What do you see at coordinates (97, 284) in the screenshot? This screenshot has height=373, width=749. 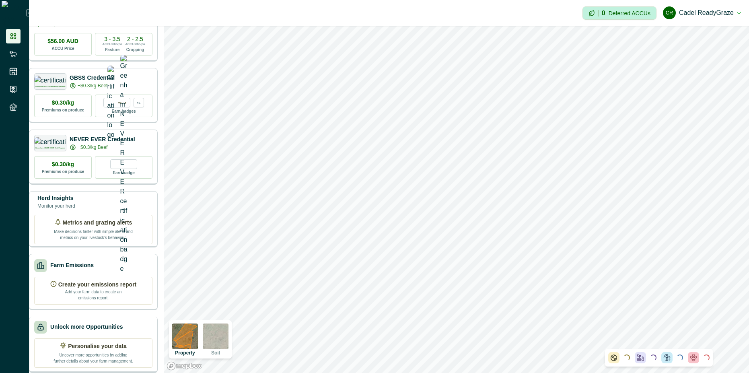 I see `p: Create your emissions report` at bounding box center [97, 284].